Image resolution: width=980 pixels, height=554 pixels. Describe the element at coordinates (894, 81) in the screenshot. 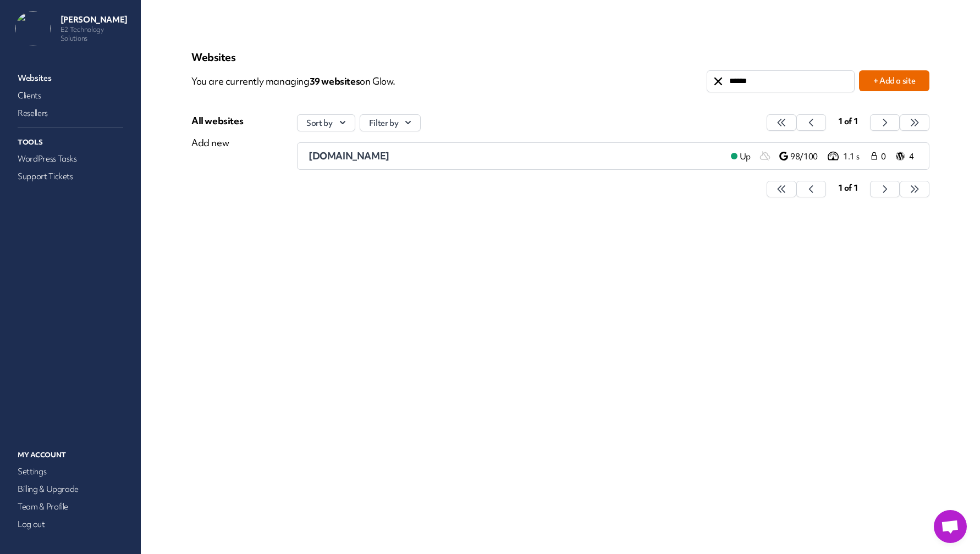

I see `button: + Add a site` at that location.